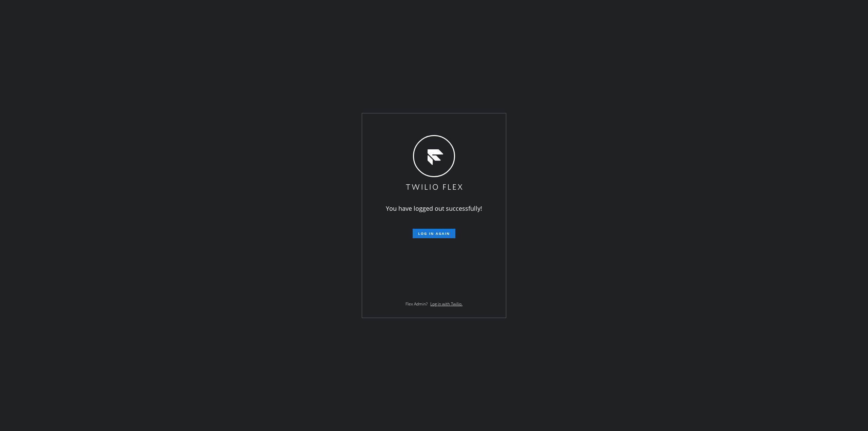 This screenshot has width=868, height=431. What do you see at coordinates (447, 303) in the screenshot?
I see `span: Log in with Twilio.` at bounding box center [447, 303].